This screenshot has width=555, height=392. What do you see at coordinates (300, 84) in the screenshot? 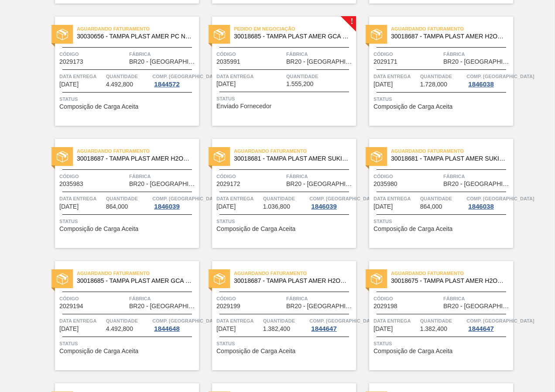
I see `span: 1.555,200` at bounding box center [300, 84].